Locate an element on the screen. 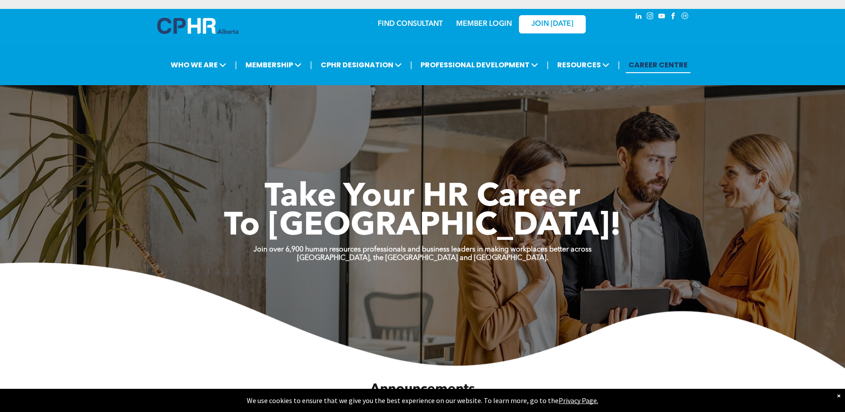  div: Dismiss notification is located at coordinates (839, 395).